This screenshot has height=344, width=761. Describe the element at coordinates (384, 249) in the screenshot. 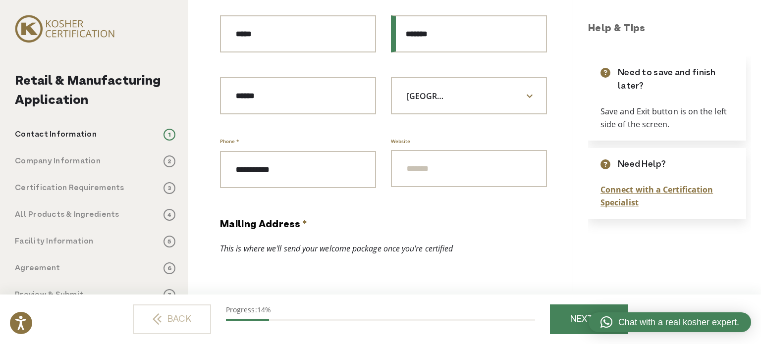

I see `div: This is where we'll send your welcome package once you're certified` at that location.